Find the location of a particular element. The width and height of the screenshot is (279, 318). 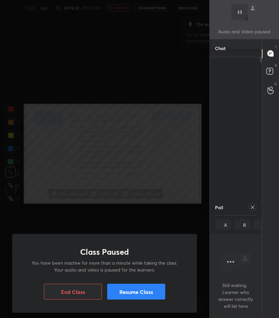

p: Chat is located at coordinates (220, 48).